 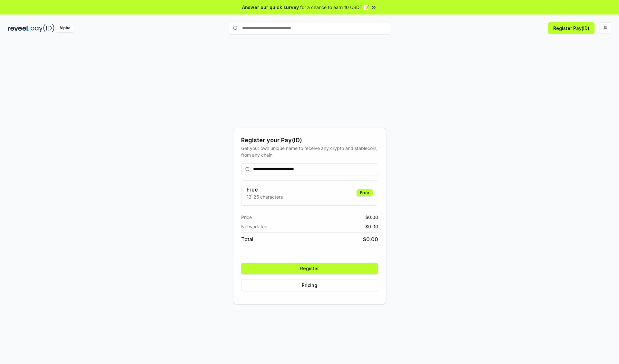 What do you see at coordinates (65, 28) in the screenshot?
I see `div: Alpha` at bounding box center [65, 28].